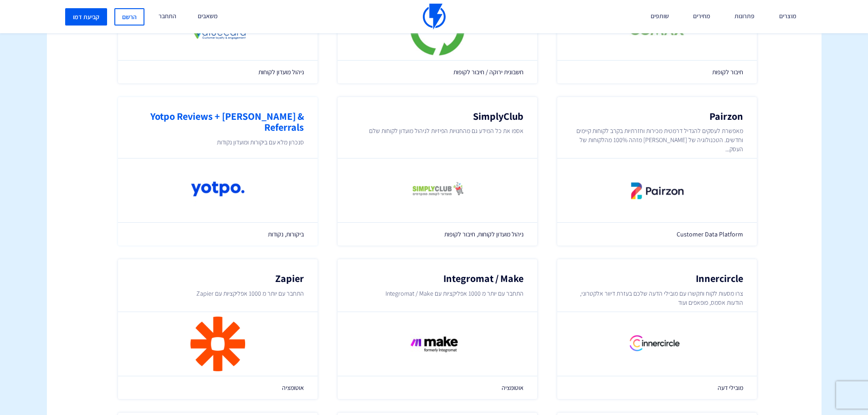  Describe the element at coordinates (218, 329) in the screenshot. I see `a: Zapier התחבר עם יותר מ 1000 אפליקציות עם Zapier אוטומציה` at that location.